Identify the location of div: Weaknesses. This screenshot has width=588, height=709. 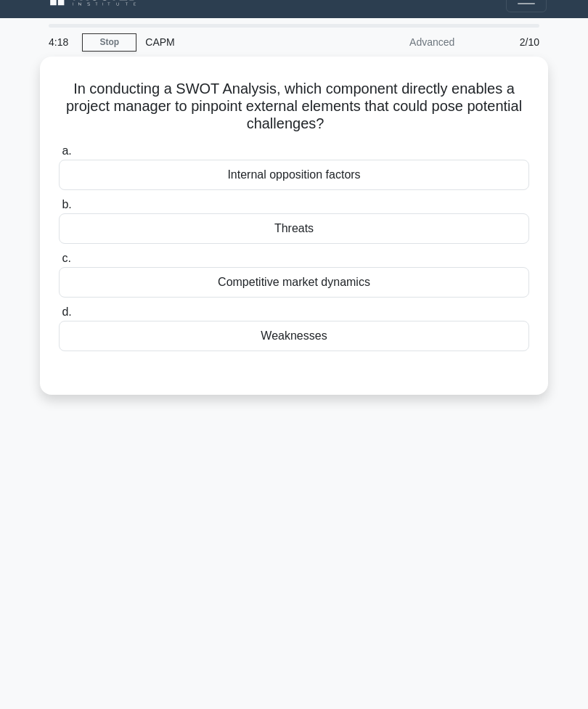
(294, 336).